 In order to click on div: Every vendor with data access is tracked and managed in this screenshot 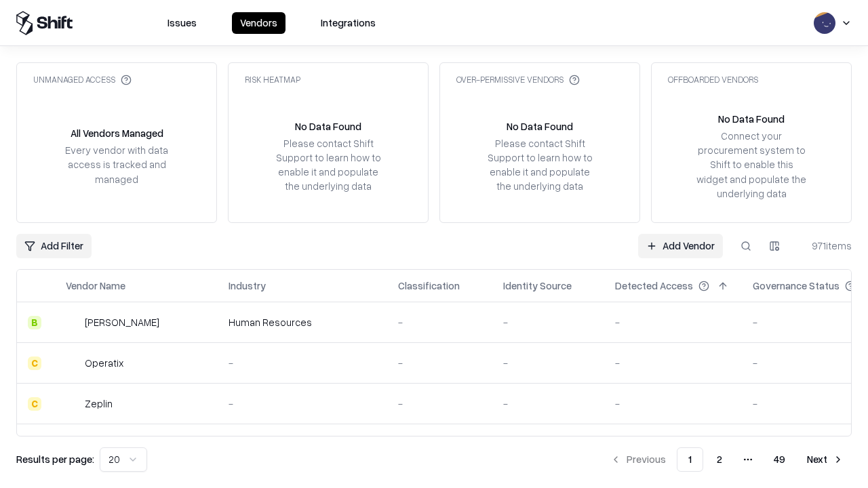, I will do `click(116, 164)`.